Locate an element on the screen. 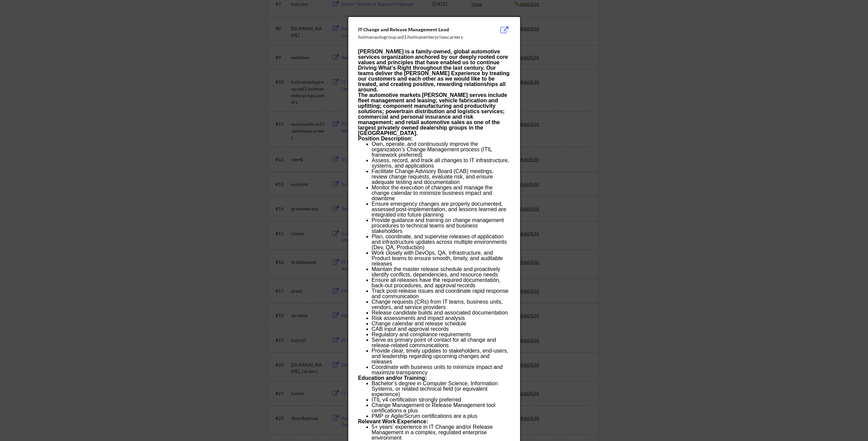 This screenshot has height=441, width=868. li: Regulatory and compliance requirements is located at coordinates (441, 335).